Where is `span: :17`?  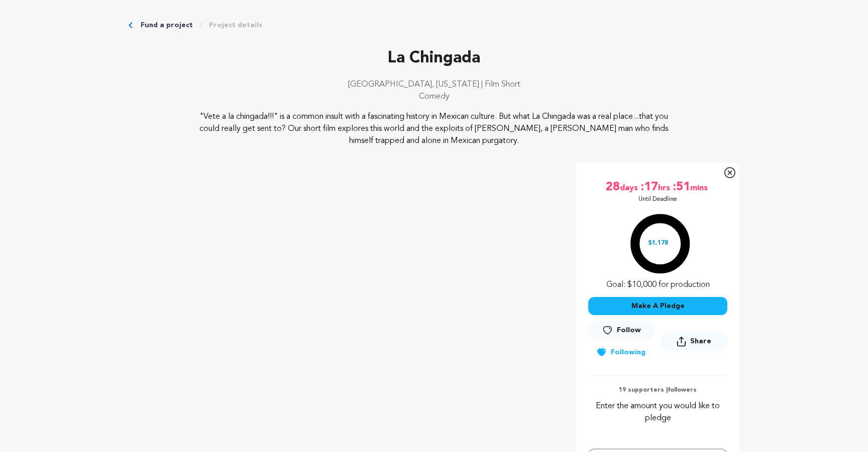 span: :17 is located at coordinates (650, 187).